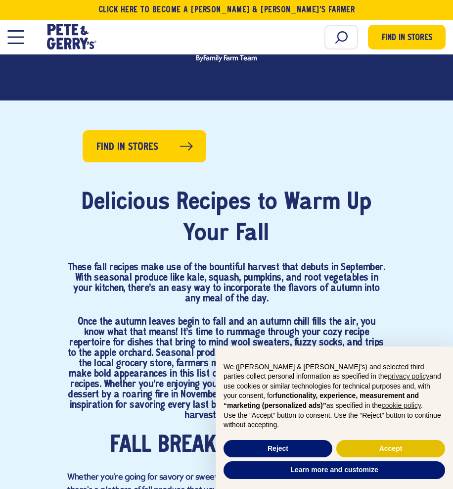  I want to click on button: Learn more and customize, so click(335, 470).